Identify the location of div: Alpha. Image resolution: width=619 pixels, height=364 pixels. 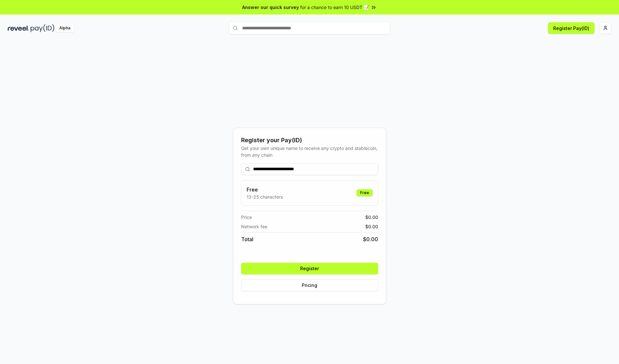
(65, 28).